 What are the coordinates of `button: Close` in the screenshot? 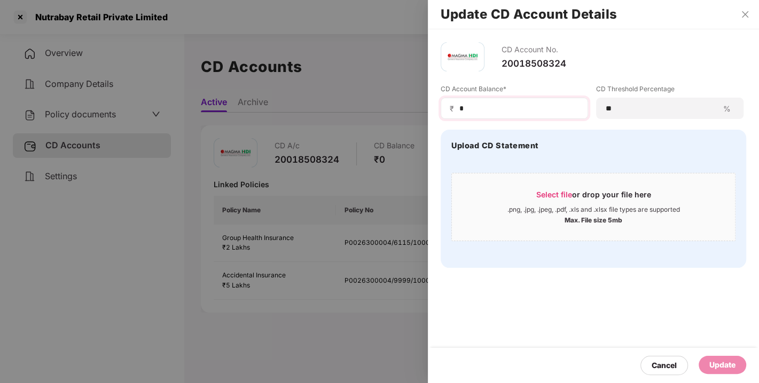 It's located at (745, 14).